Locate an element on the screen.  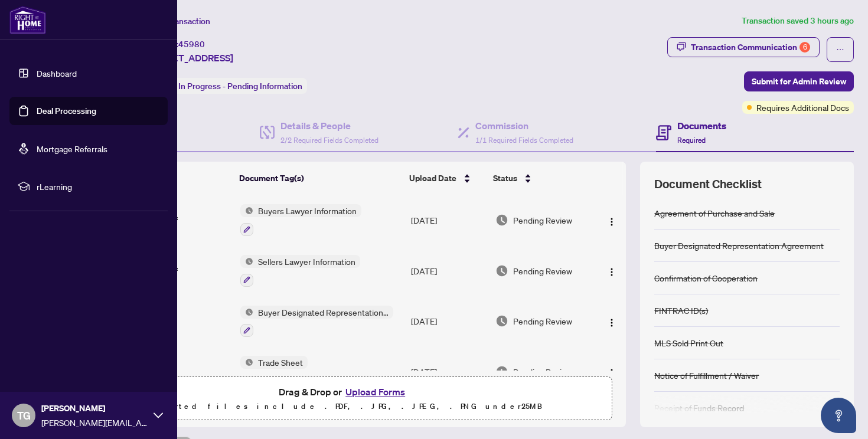
span: Buyers Lawyer Information is located at coordinates (307, 211).